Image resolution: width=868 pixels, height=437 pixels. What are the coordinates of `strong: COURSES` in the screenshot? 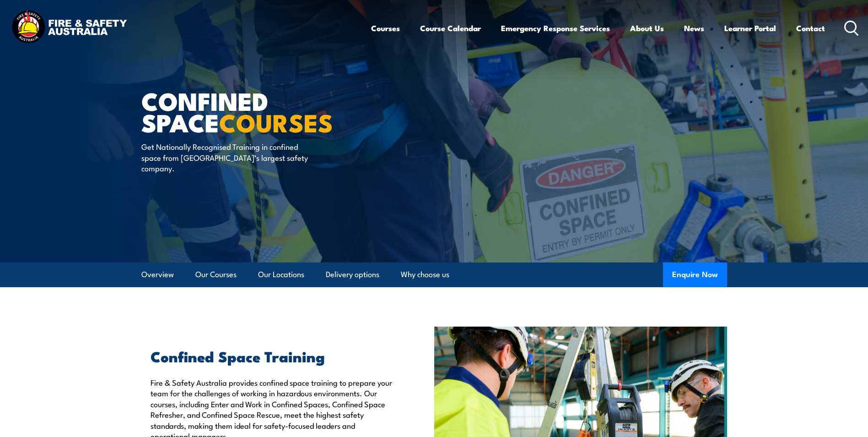 It's located at (276, 122).